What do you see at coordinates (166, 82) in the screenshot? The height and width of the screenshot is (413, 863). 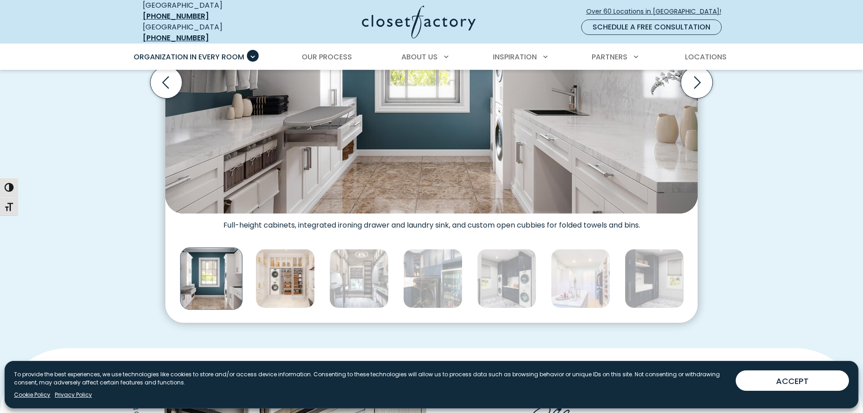 I see `button: Previous slide` at bounding box center [166, 82].